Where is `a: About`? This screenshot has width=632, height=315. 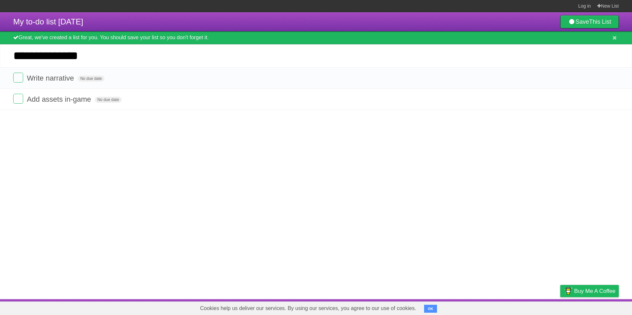 a: About is located at coordinates (479, 307).